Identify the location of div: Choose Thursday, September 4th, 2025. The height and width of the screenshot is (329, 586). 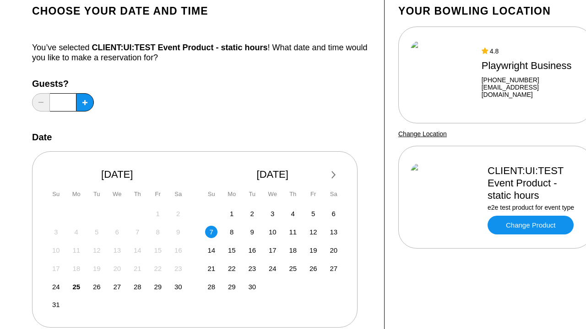
(292, 214).